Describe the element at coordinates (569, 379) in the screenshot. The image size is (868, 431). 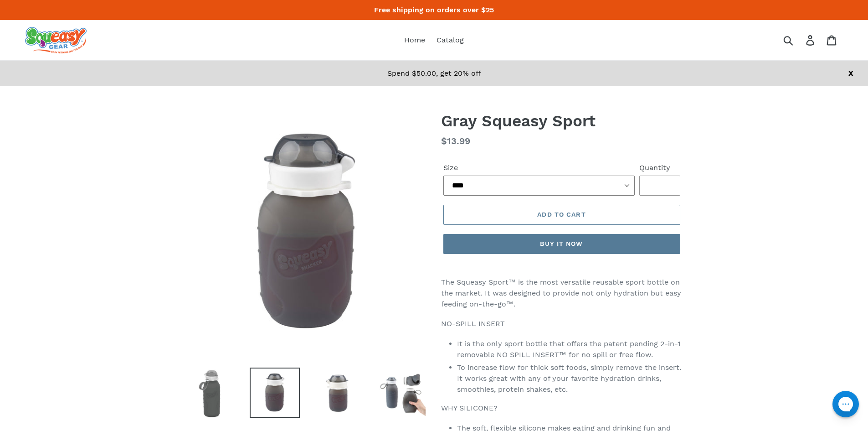
I see `li: To increase flow for thick soft foods, simply remove the insert. It works great with any of your ...` at that location.